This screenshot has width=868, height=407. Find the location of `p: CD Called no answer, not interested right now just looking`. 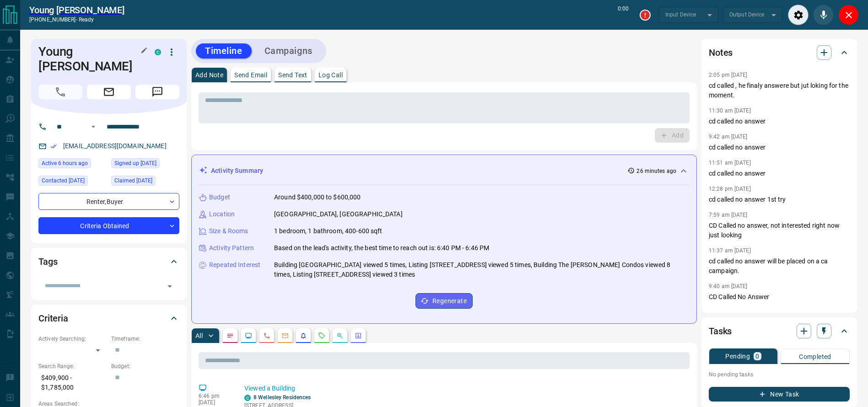

p: CD Called no answer, not interested right now just looking is located at coordinates (779, 230).